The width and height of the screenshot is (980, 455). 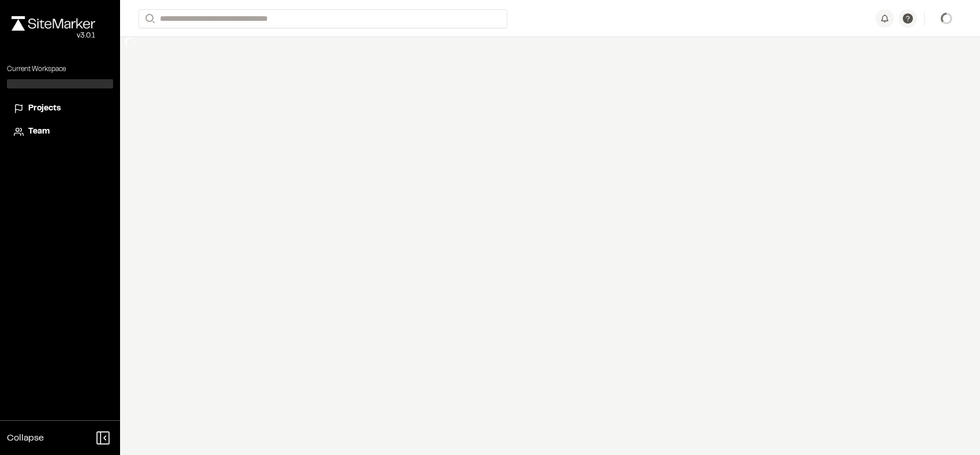 What do you see at coordinates (44, 108) in the screenshot?
I see `span: Projects` at bounding box center [44, 108].